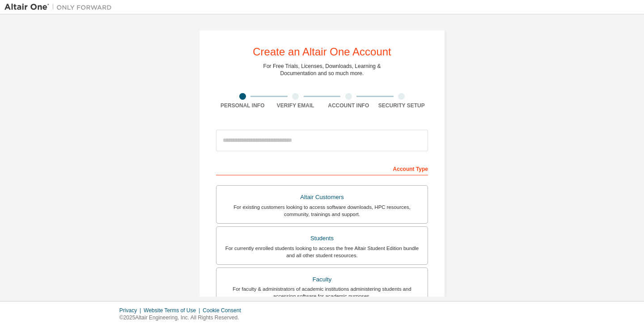 Image resolution: width=644 pixels, height=327 pixels. What do you see at coordinates (242, 106) in the screenshot?
I see `div: Personal Info` at bounding box center [242, 106].